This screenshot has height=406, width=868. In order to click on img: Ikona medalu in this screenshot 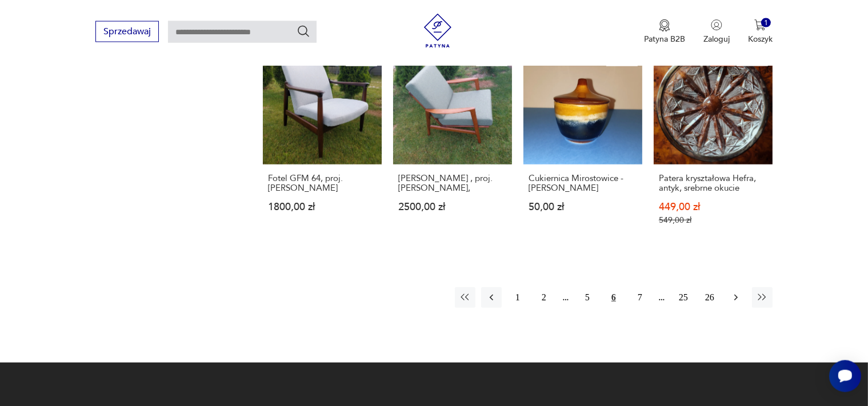, I will do `click(665, 26)`.